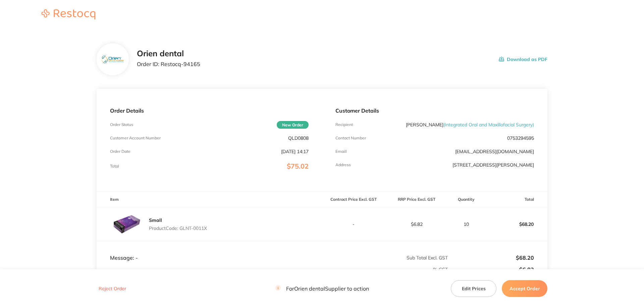  I want to click on p: Order ID: Restocq- 94165, so click(168, 64).